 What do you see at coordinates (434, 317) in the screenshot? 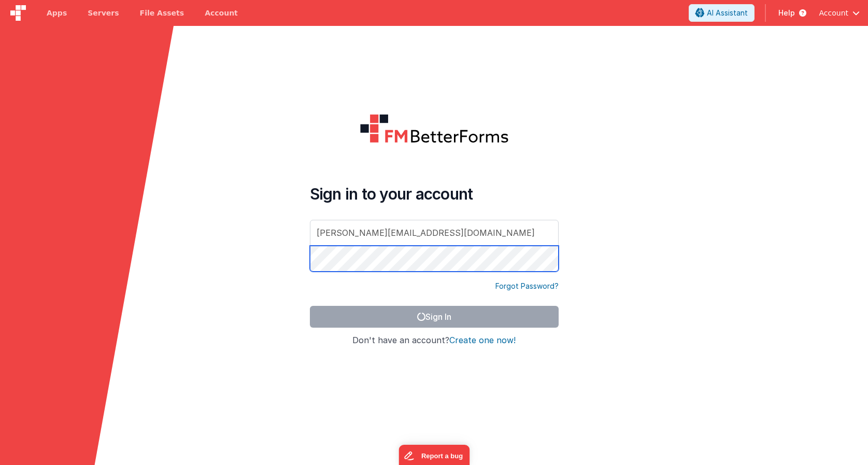
I see `button: Sign In` at bounding box center [434, 317].